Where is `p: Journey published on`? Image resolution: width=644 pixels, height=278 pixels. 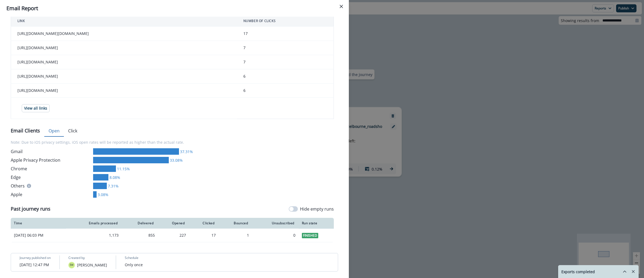 p: Journey published on is located at coordinates (35, 258).